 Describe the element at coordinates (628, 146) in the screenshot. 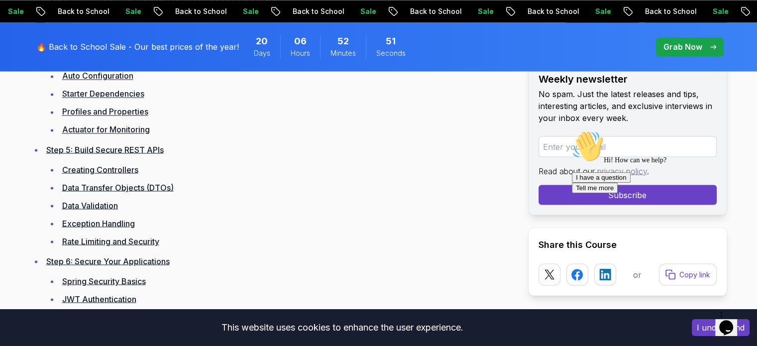

I see `input: Enter your email` at that location.